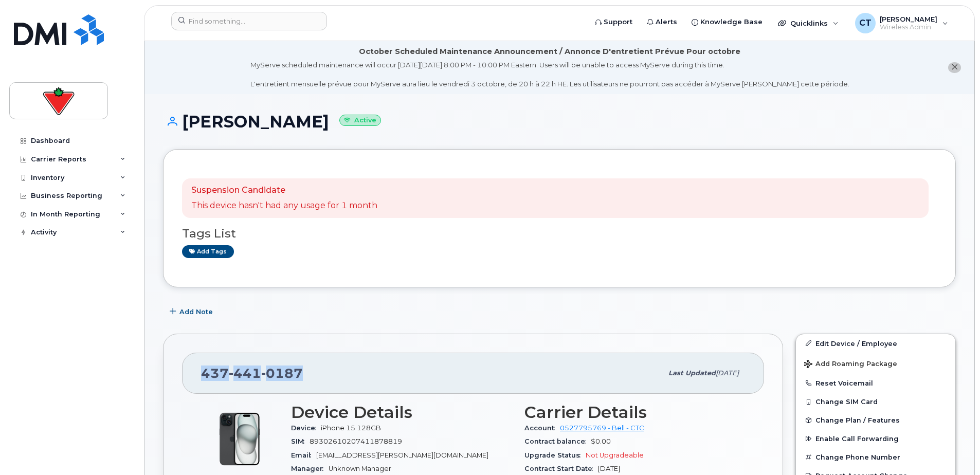 The image size is (980, 475). Describe the element at coordinates (310, 469) in the screenshot. I see `span: Manager` at that location.